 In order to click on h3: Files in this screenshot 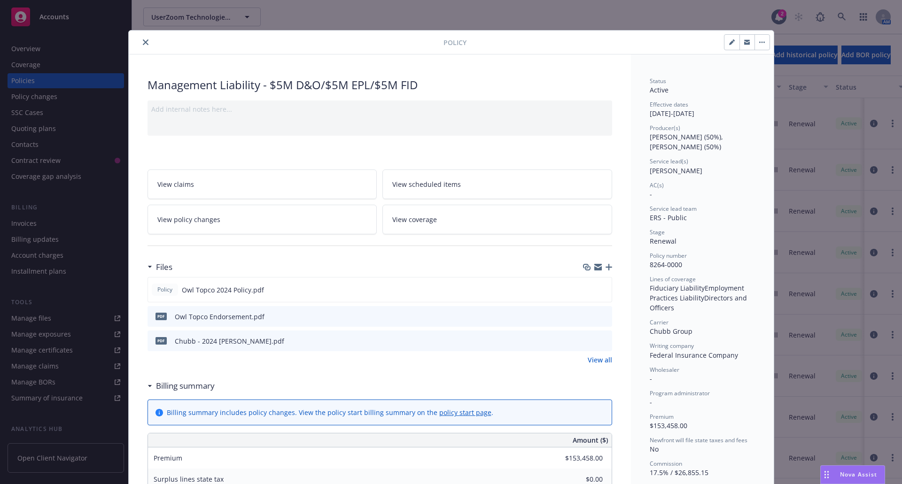, I will do `click(164, 267)`.